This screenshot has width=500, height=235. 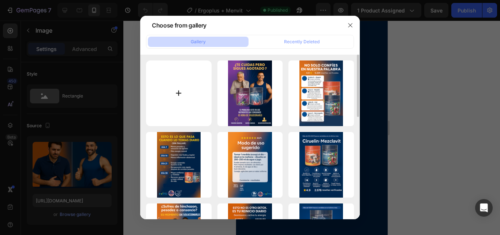 I want to click on div: Choose from gallery, so click(x=179, y=25).